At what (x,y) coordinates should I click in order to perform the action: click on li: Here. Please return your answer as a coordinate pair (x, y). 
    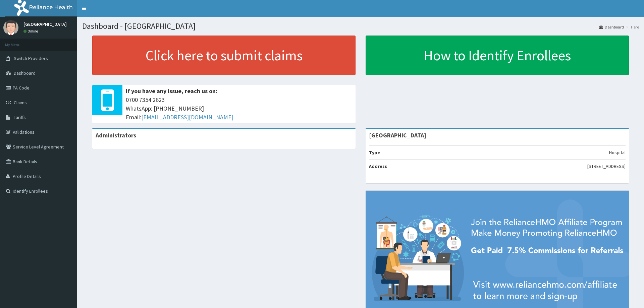
    Looking at the image, I should click on (632, 27).